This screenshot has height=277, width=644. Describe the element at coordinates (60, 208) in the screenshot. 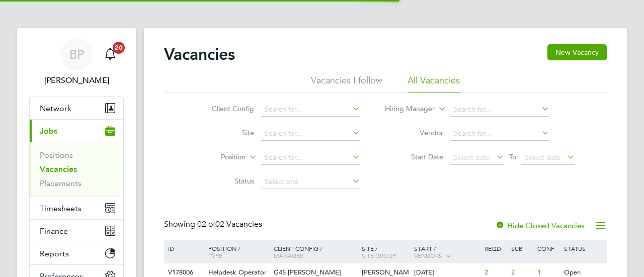

I see `span: Timesheets` at that location.